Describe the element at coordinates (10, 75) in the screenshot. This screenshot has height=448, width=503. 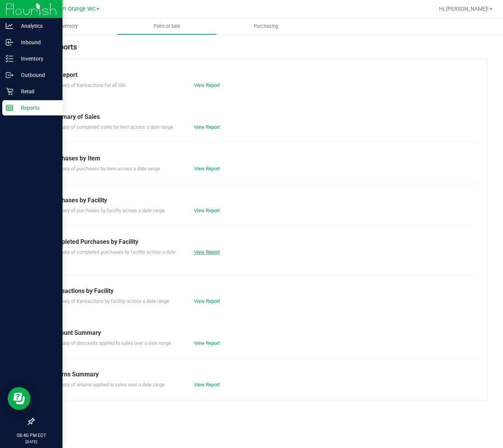
I see `inline-svg: Outbound` at that location.